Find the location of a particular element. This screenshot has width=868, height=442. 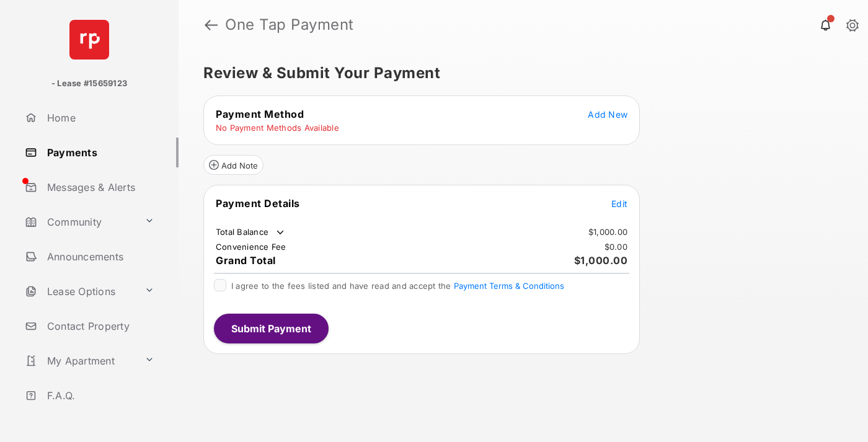

a: My Apartment is located at coordinates (79, 360).